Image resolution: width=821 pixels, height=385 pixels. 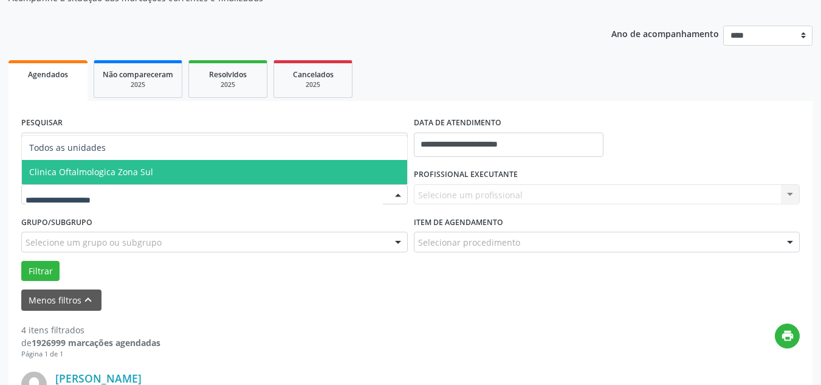 What do you see at coordinates (228, 74) in the screenshot?
I see `span: Resolvidos` at bounding box center [228, 74].